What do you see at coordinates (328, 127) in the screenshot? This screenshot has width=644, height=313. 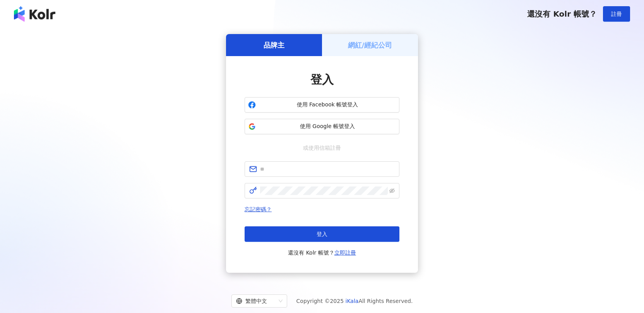 I see `span: 使用 Google 帳號登入` at bounding box center [328, 127].